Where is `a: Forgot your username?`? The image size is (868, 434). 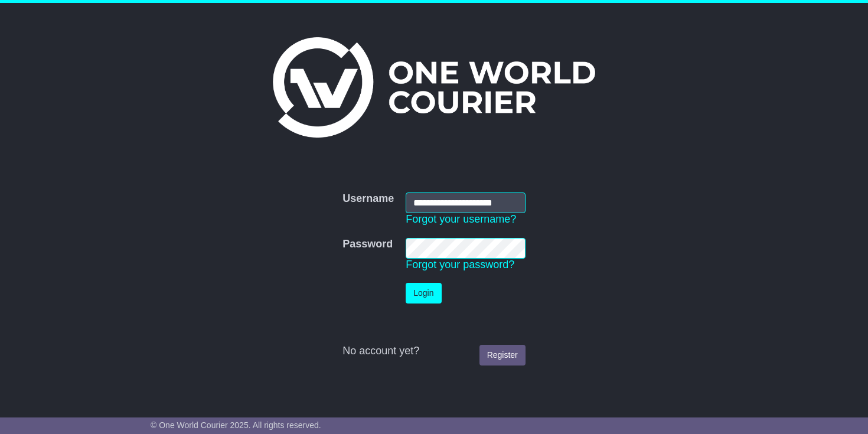
a: Forgot your username? is located at coordinates (461, 219).